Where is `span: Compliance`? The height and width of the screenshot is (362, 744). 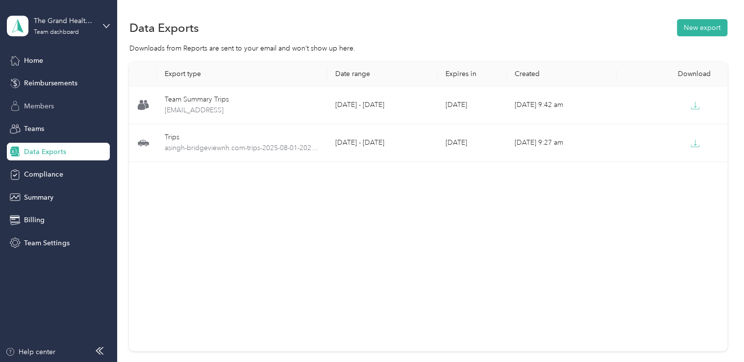 span: Compliance is located at coordinates (43, 174).